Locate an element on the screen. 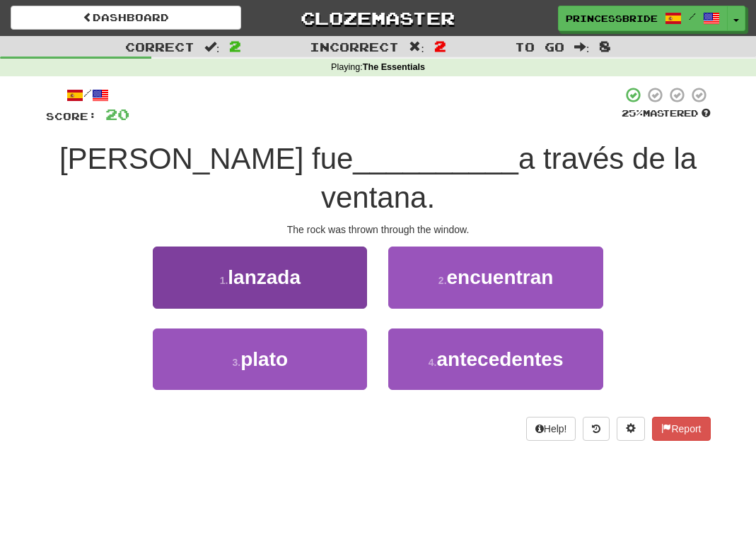 The width and height of the screenshot is (756, 551). span: 8 is located at coordinates (605, 46).